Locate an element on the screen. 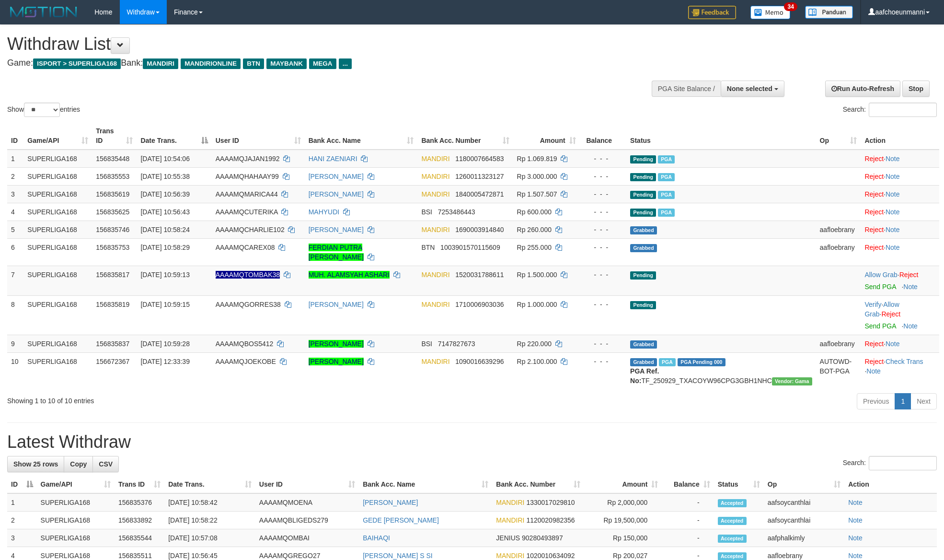  td: 1 is located at coordinates (22, 502).